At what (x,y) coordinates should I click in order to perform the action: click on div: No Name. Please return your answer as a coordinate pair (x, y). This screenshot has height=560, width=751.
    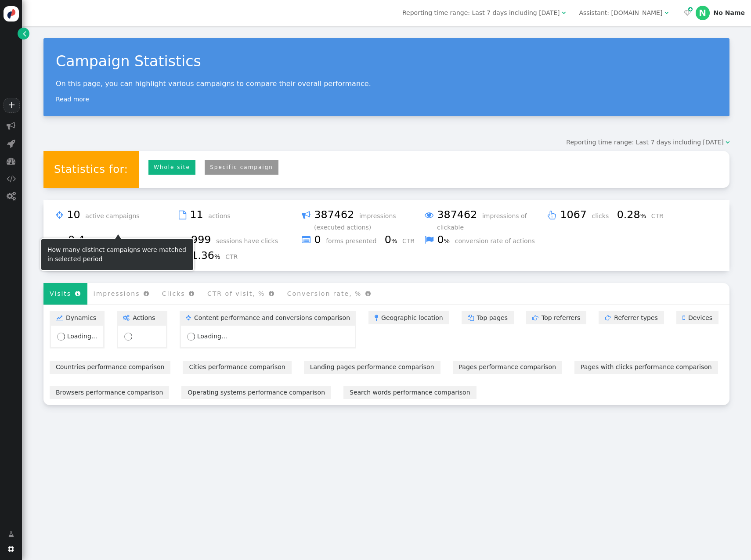
    Looking at the image, I should click on (729, 12).